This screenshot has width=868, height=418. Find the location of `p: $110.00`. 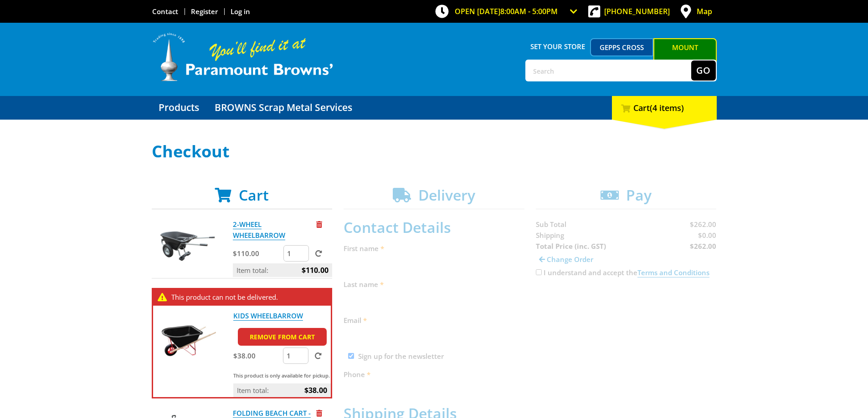

p: $110.00 is located at coordinates (257, 253).